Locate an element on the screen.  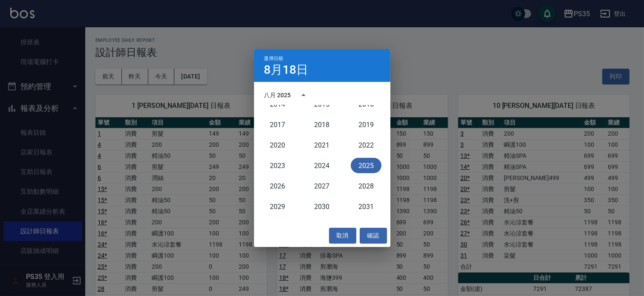
button: 確認 is located at coordinates (373, 235).